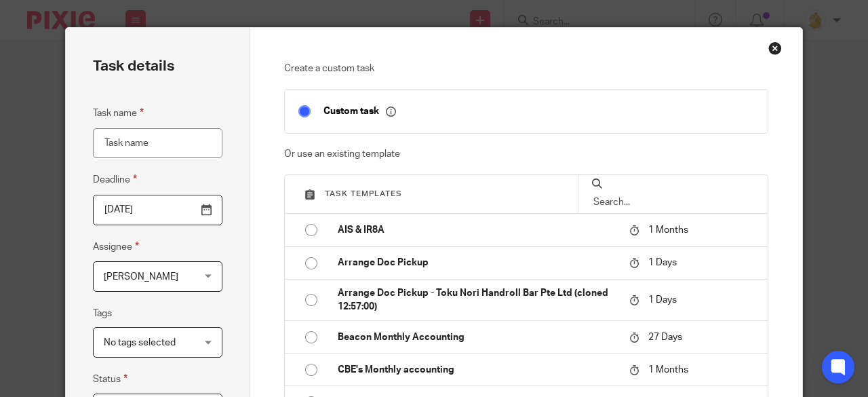 This screenshot has height=397, width=868. I want to click on label: Tags, so click(102, 313).